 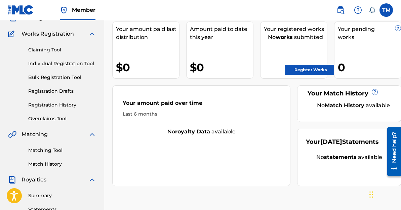 I want to click on a: Claiming Tool, so click(x=62, y=50).